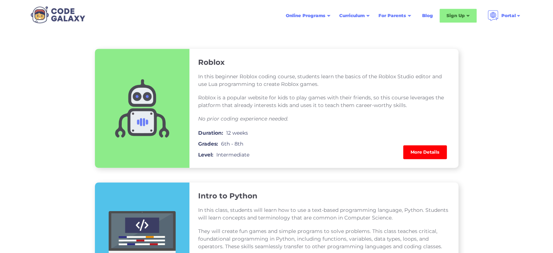 The image size is (553, 253). I want to click on h4: 6th - 8th, so click(232, 144).